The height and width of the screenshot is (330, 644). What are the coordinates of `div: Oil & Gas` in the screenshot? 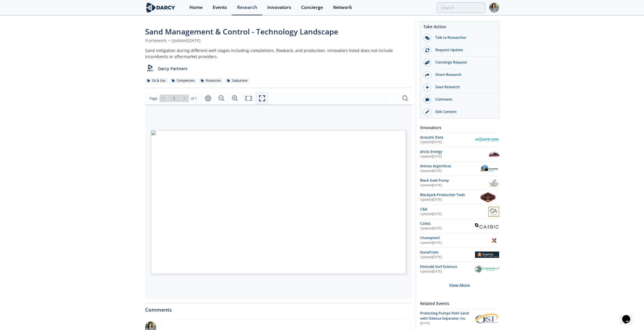 It's located at (156, 81).